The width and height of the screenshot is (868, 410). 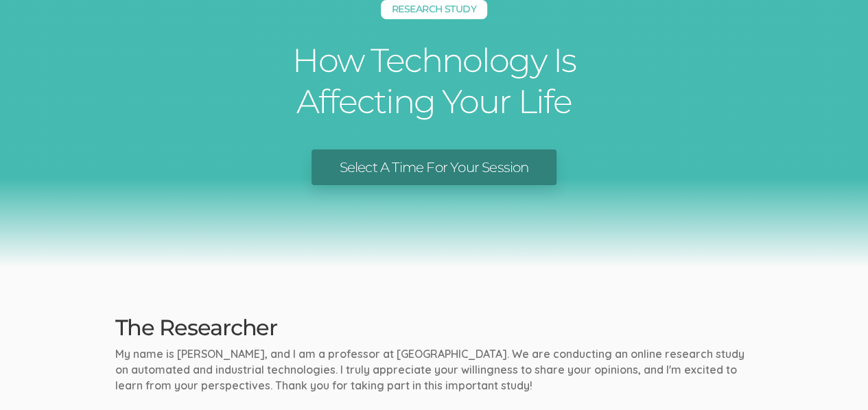 What do you see at coordinates (434, 168) in the screenshot?
I see `a: Select A Time For Your Session` at bounding box center [434, 168].